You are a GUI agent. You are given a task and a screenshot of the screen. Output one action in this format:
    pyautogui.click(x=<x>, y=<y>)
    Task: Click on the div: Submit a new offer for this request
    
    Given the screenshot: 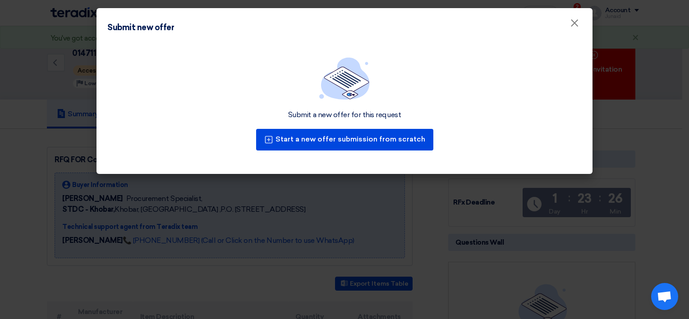 What is the action you would take?
    pyautogui.click(x=344, y=115)
    